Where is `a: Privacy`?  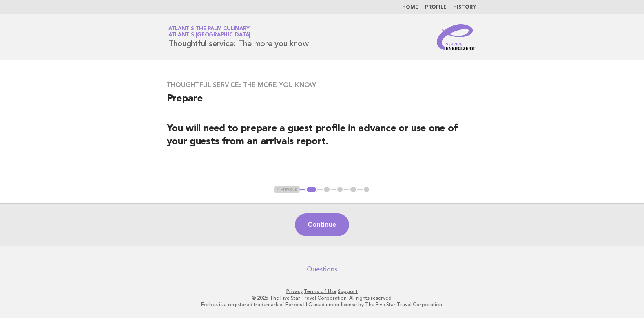 a: Privacy is located at coordinates (294, 291).